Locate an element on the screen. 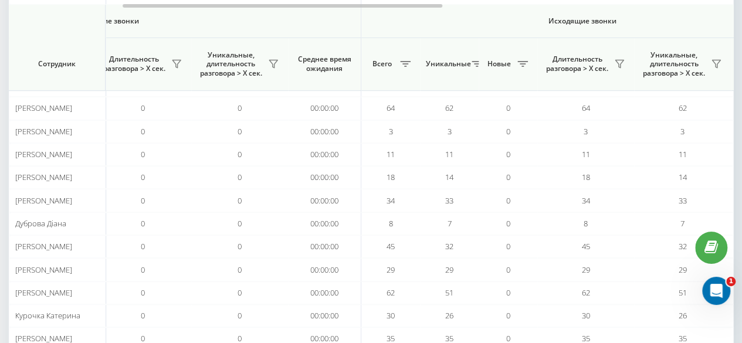 Image resolution: width=742 pixels, height=343 pixels. span: Всего is located at coordinates (382, 64).